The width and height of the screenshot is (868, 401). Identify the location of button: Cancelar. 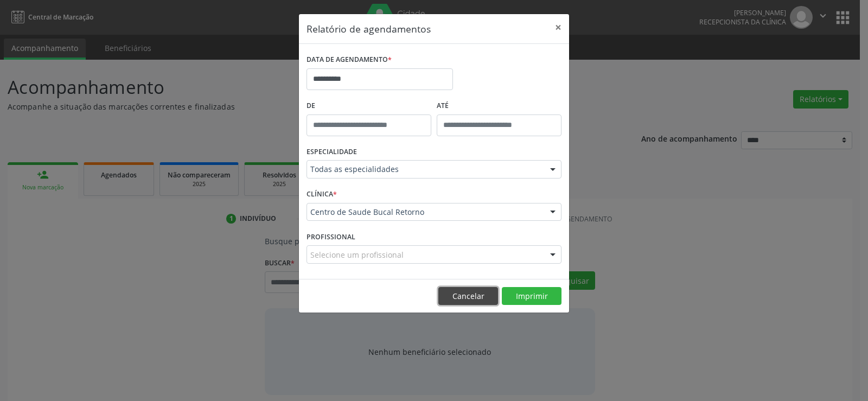
(468, 297).